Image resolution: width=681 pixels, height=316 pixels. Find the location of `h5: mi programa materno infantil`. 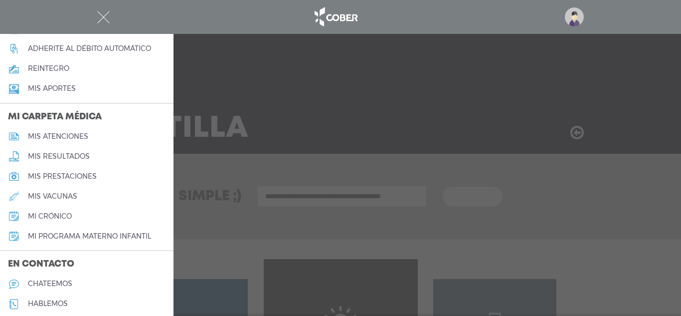

h5: mi programa materno infantil is located at coordinates (89, 236).